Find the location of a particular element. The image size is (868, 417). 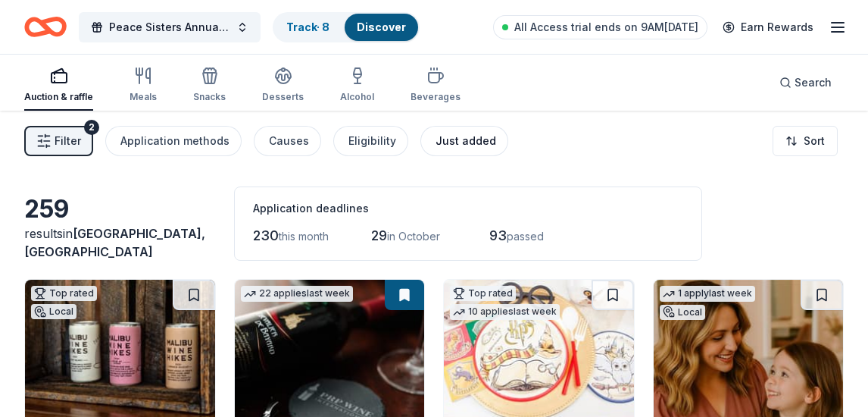

button: Sort is located at coordinates (805, 141).